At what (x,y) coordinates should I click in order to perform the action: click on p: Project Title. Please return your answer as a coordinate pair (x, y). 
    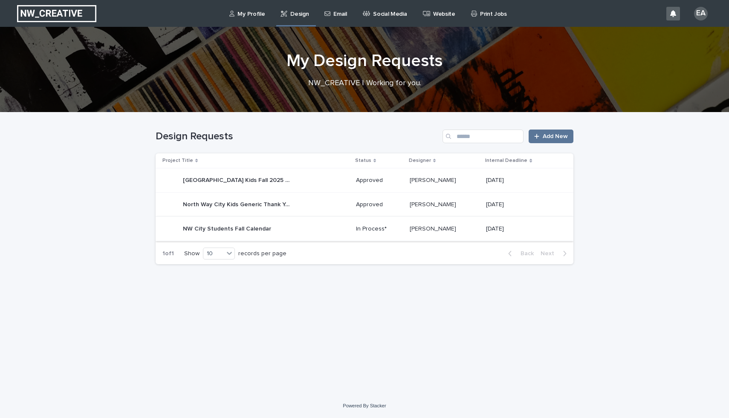
    Looking at the image, I should click on (178, 161).